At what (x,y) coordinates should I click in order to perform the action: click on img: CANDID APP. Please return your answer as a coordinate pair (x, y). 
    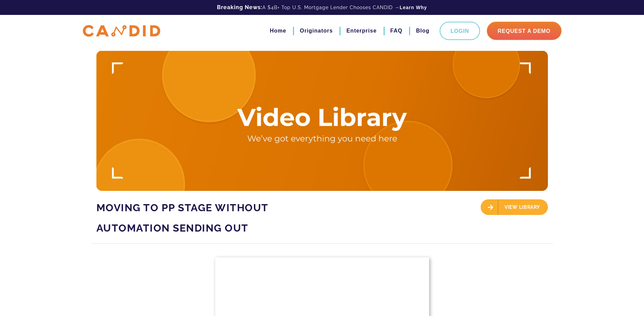
    Looking at the image, I should click on (122, 31).